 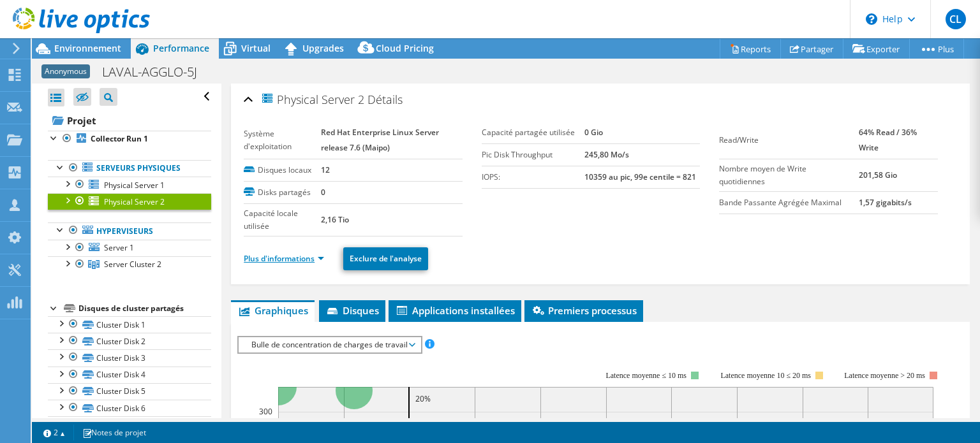 What do you see at coordinates (594, 132) in the screenshot?
I see `b: 0 Gio` at bounding box center [594, 132].